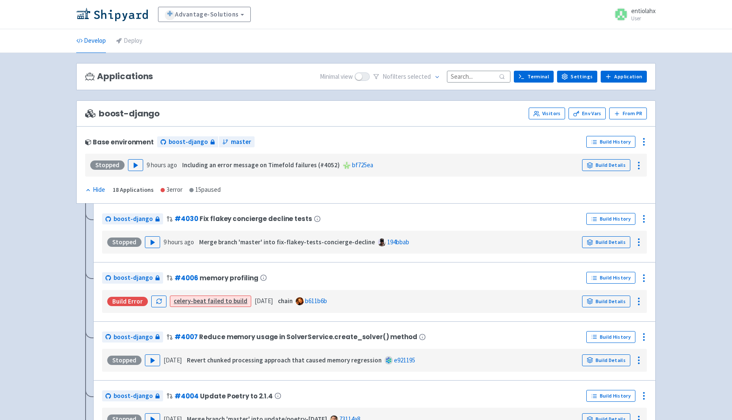 The image size is (732, 420). I want to click on a: Env Vars, so click(587, 113).